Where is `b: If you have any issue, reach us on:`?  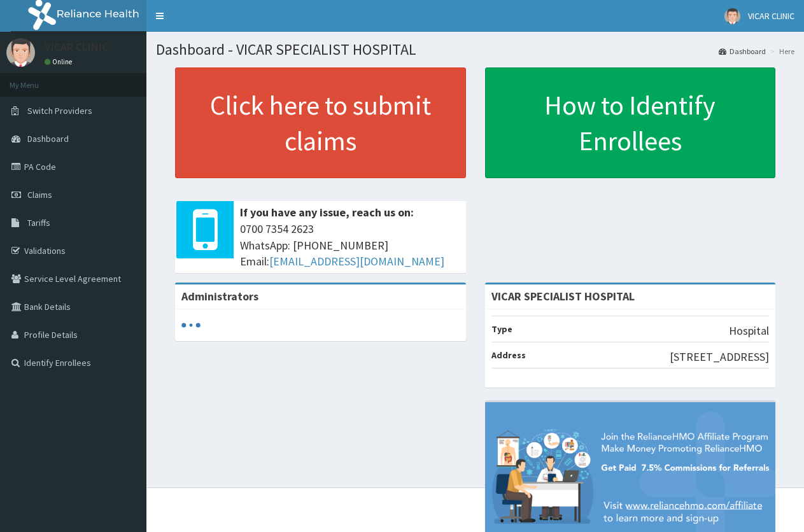
b: If you have any issue, reach us on: is located at coordinates (327, 212).